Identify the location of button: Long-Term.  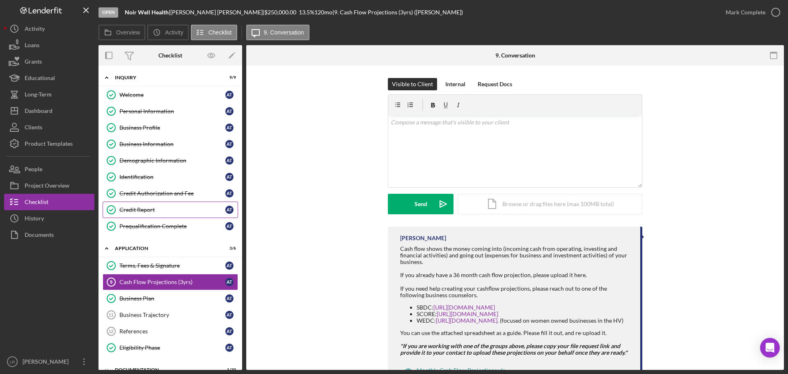
(49, 94).